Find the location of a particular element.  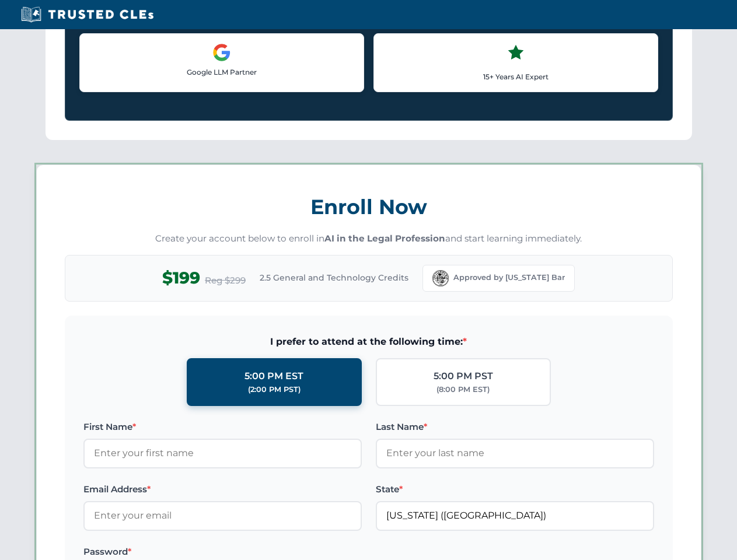

label: Email Address is located at coordinates (222, 490).